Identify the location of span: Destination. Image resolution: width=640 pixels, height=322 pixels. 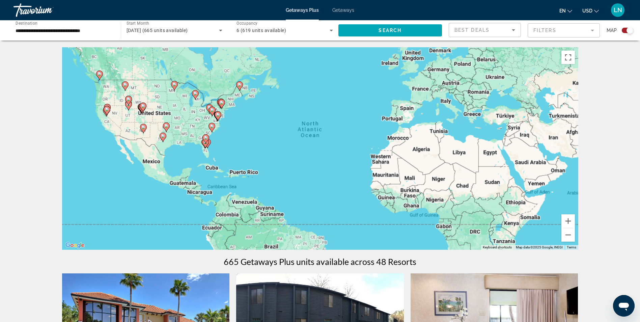
(26, 23).